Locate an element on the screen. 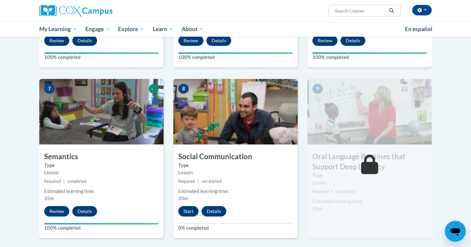 This screenshot has height=247, width=471. a: Engage is located at coordinates (98, 29).